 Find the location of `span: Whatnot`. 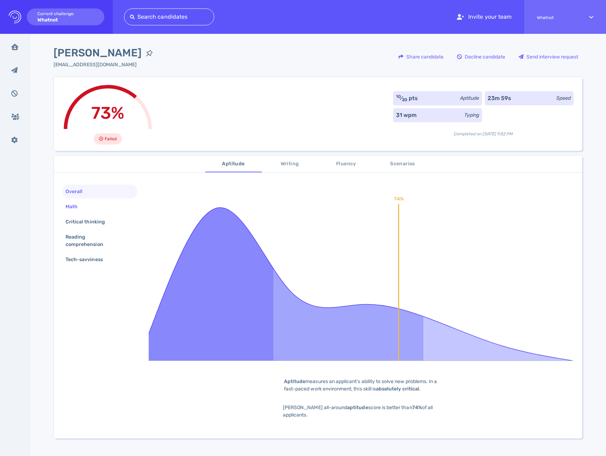

span: Whatnot is located at coordinates (556, 18).